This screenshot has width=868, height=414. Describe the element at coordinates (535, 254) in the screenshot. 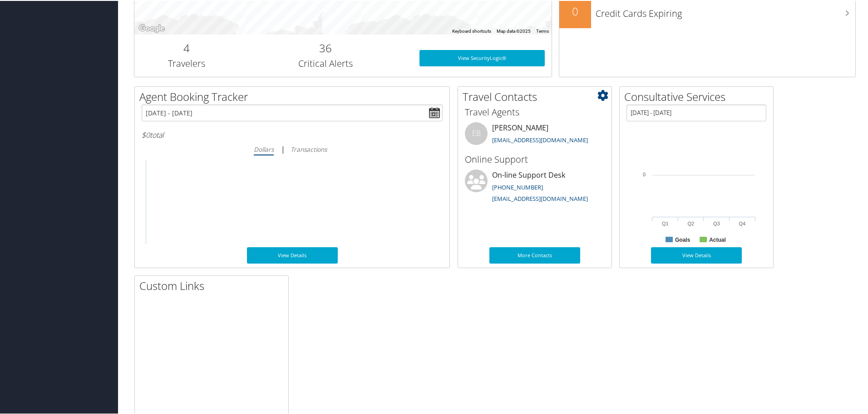

I see `a: More Contacts` at that location.